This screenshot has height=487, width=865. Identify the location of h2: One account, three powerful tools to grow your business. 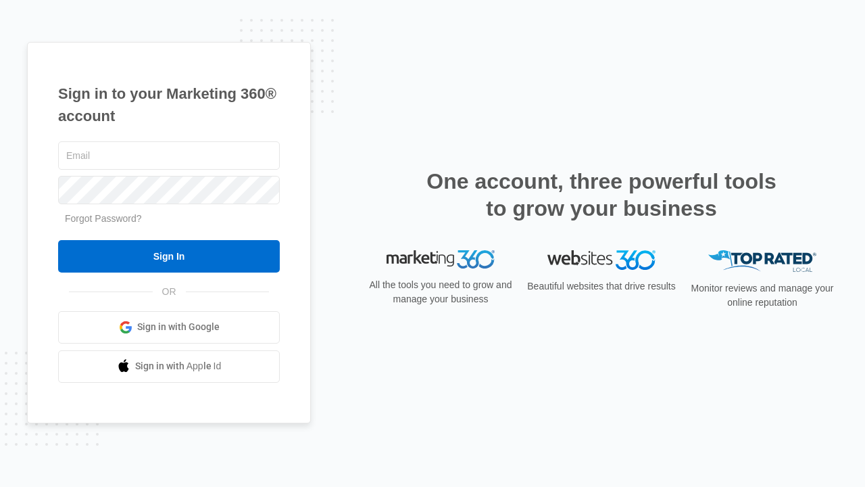
(602, 195).